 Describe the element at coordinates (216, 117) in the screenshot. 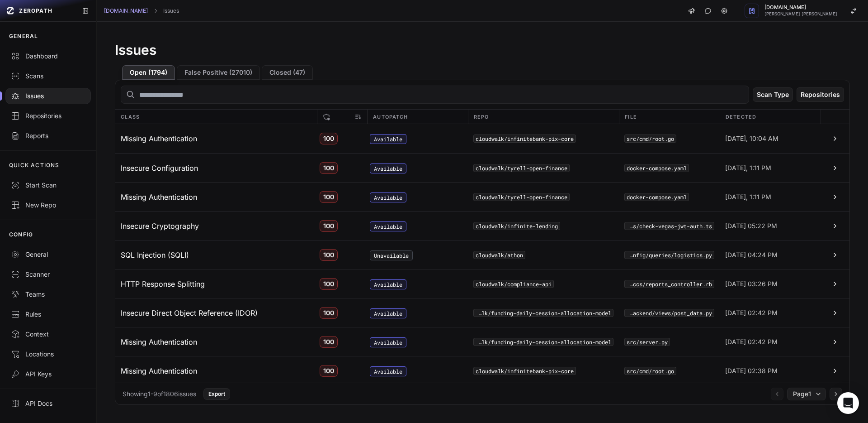

I see `div: Class` at that location.